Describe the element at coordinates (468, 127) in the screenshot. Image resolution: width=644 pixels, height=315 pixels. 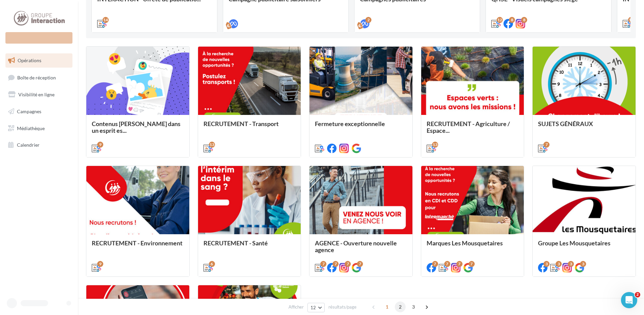
I see `span: RECRUTEMENT - Agriculture / Espace...` at that location.